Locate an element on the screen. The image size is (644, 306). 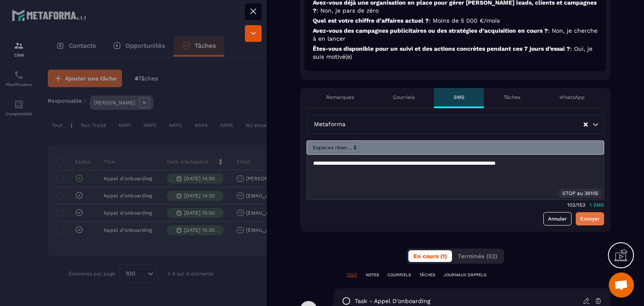
p: 103/ is located at coordinates (572, 205).